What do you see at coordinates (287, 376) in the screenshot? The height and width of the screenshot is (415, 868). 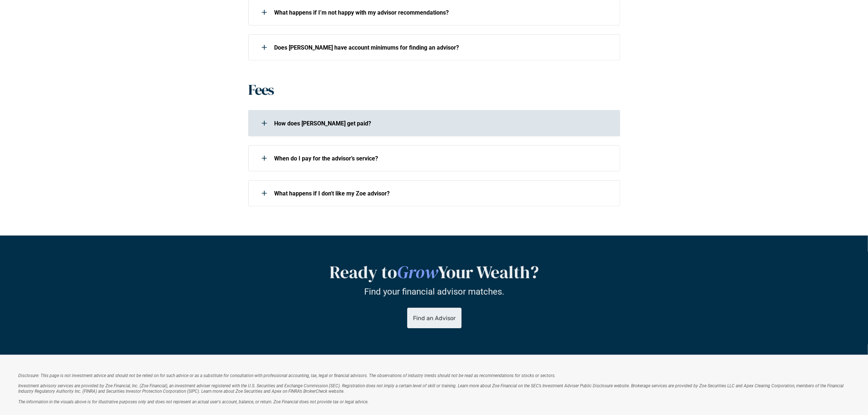 I see `em: Disclosure: This page is not investment advice and should not be relied on for such advice or as ...` at bounding box center [287, 376].